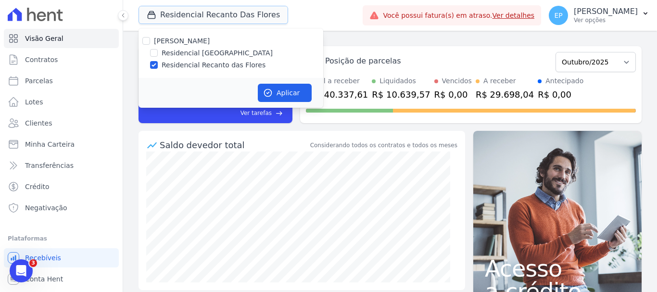  What do you see at coordinates (34, 102) in the screenshot?
I see `span: Lotes` at bounding box center [34, 102].